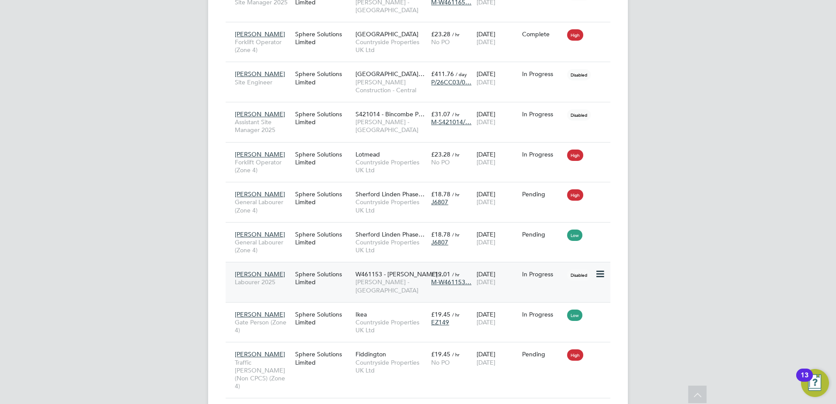  Describe the element at coordinates (361, 314) in the screenshot. I see `span: Ikea` at that location.